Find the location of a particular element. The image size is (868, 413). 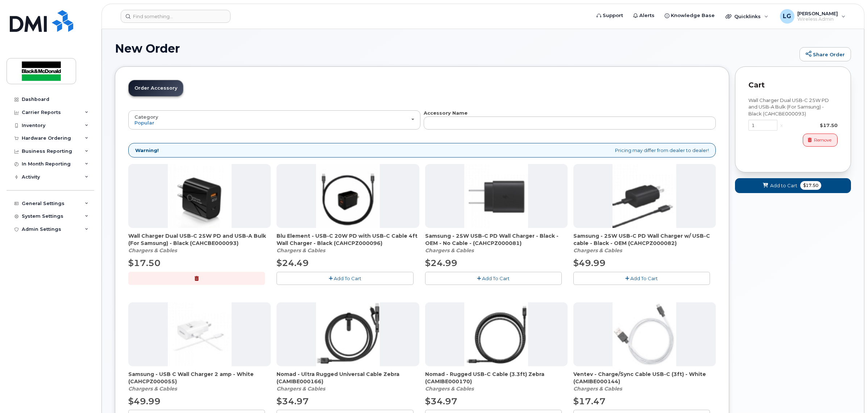

div: Blu Element - USB-C 20W PD with USB-C Cable 4ft Wall Charger - Black (CAHCPZ000096) is located at coordinates (348, 243).